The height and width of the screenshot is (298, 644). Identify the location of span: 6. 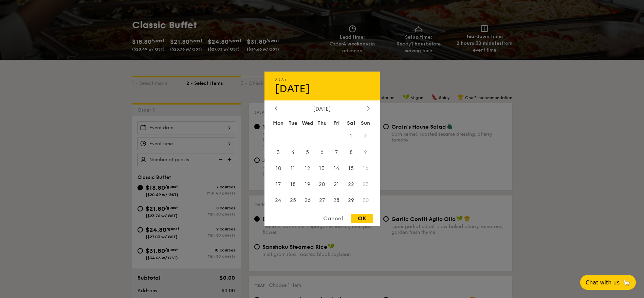
(322, 153).